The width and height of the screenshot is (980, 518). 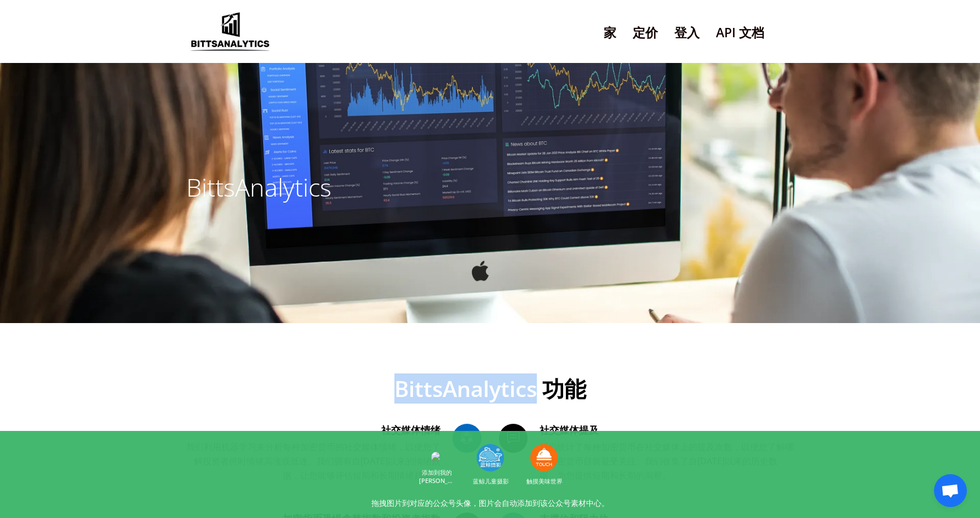 What do you see at coordinates (687, 32) in the screenshot?
I see `font: 登入` at bounding box center [687, 32].